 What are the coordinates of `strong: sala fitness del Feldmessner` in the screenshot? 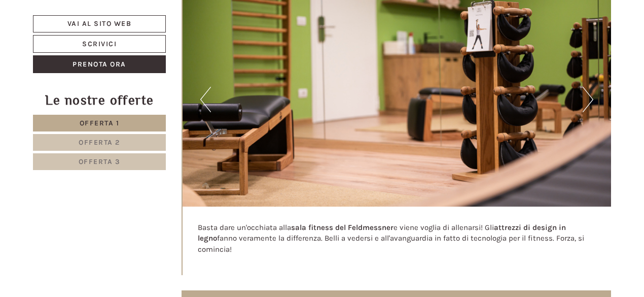 It's located at (342, 227).